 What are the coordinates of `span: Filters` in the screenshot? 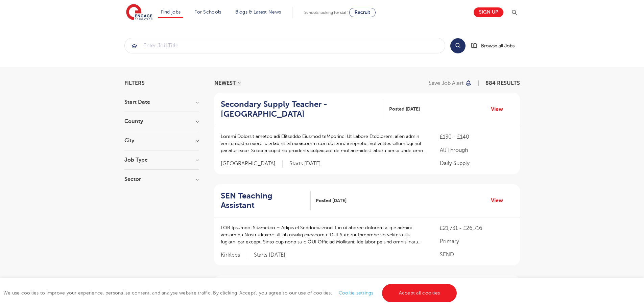 It's located at (135, 83).